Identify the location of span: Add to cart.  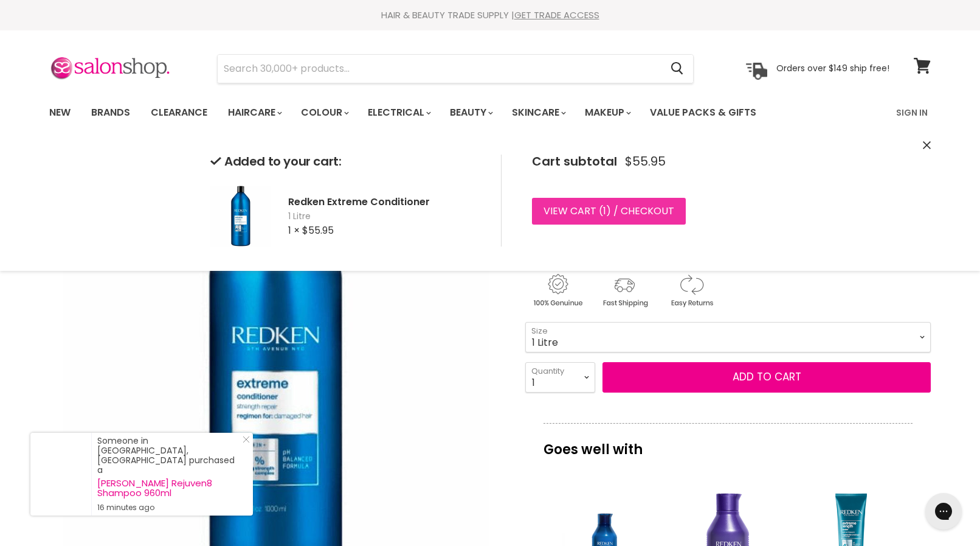
(767, 376).